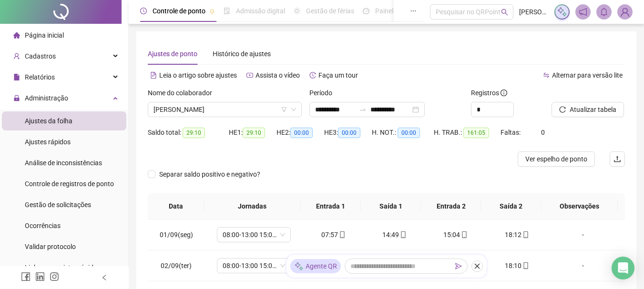 The image size is (644, 289). I want to click on span: search, so click(504, 12).